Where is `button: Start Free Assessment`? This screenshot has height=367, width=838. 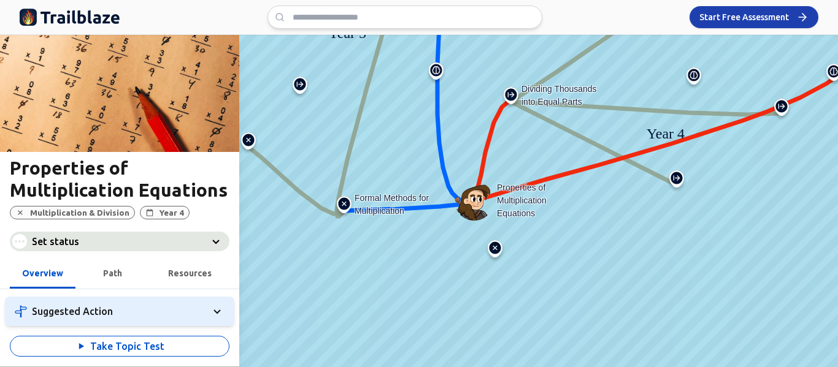 button: Start Free Assessment is located at coordinates (754, 17).